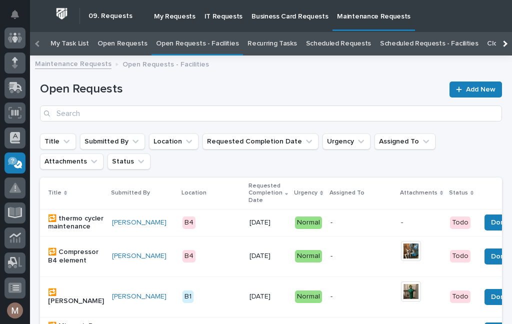  What do you see at coordinates (19, 18) in the screenshot?
I see `div: Notifications` at bounding box center [19, 18].